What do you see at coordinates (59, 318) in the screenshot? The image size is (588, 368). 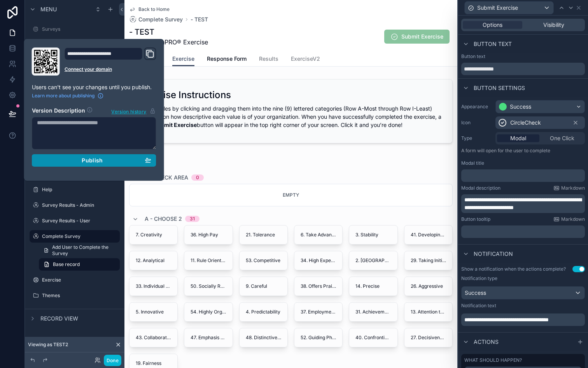 I see `span: Record view` at bounding box center [59, 318].